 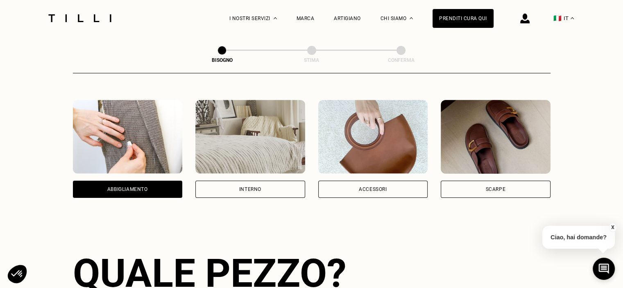 What do you see at coordinates (80, 18) in the screenshot?
I see `a: Logo del servizio di sartoria Tilli` at bounding box center [80, 18].